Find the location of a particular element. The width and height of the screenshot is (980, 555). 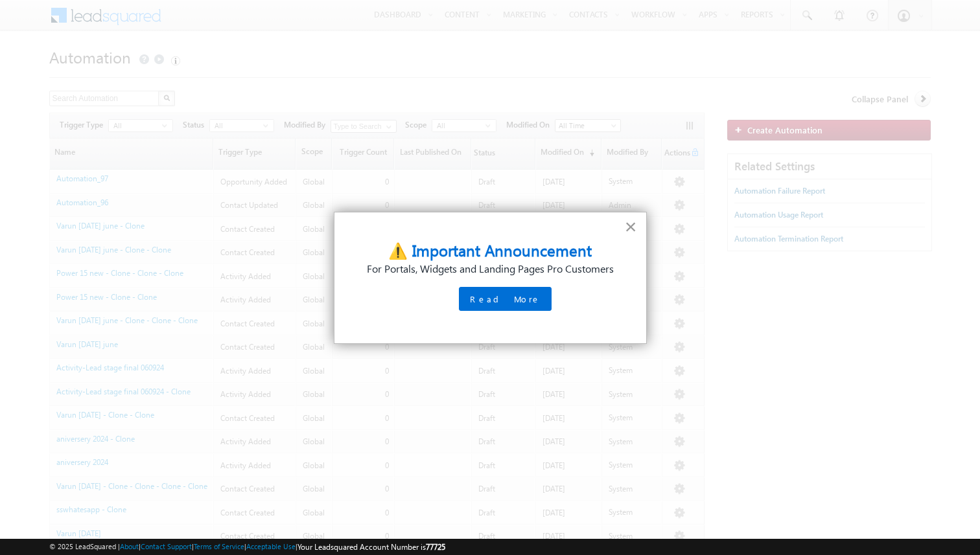

button: Read More is located at coordinates (505, 299).